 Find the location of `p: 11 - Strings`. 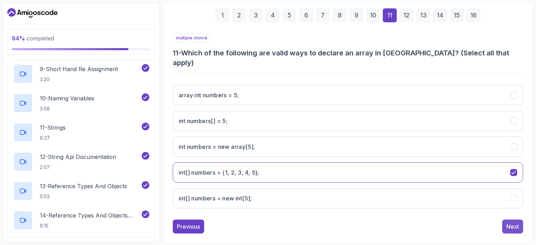

p: 11 - Strings is located at coordinates (53, 128).